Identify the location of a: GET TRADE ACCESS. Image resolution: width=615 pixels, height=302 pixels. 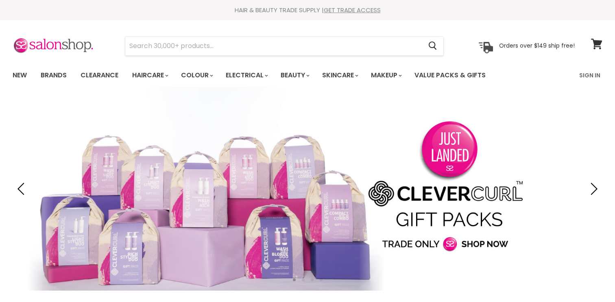
(352, 10).